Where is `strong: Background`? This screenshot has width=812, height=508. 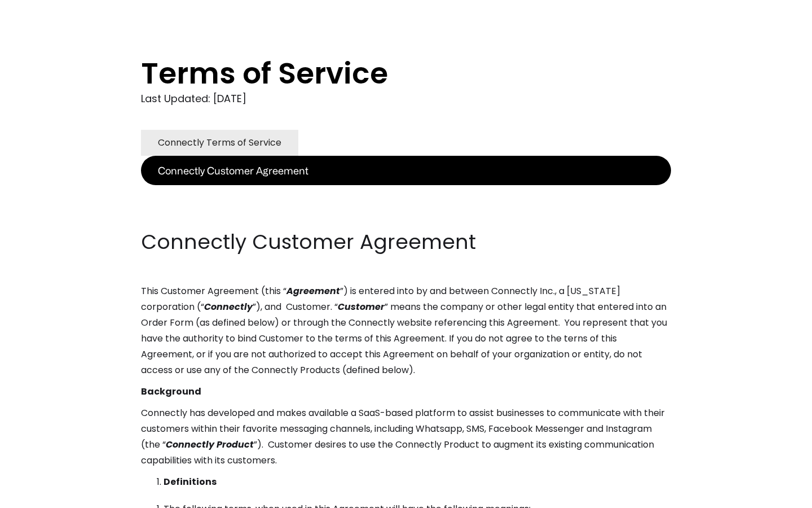 strong: Background is located at coordinates (171, 391).